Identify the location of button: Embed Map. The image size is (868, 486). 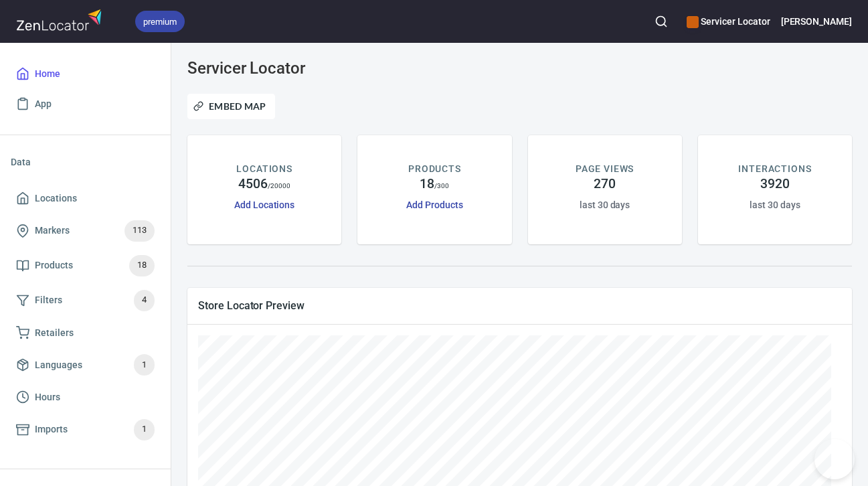
(231, 107).